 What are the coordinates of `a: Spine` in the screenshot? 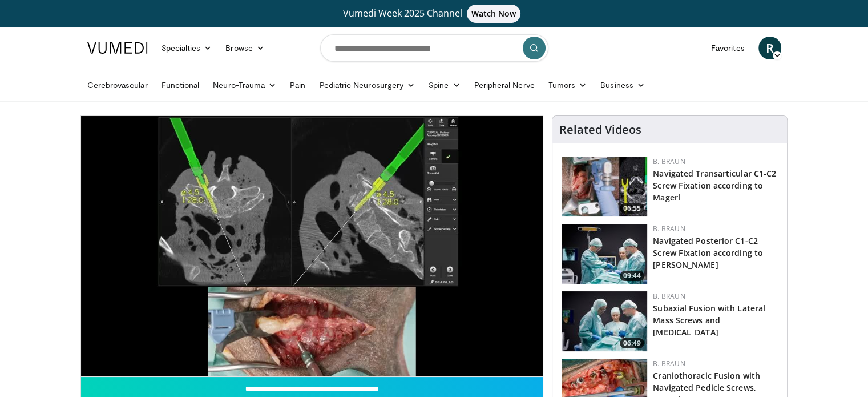 It's located at (444, 85).